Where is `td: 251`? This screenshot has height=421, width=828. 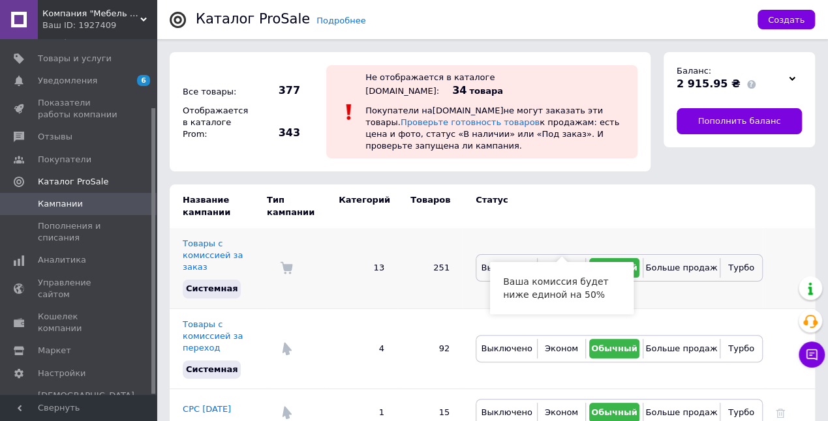
td: 251 is located at coordinates (430, 268).